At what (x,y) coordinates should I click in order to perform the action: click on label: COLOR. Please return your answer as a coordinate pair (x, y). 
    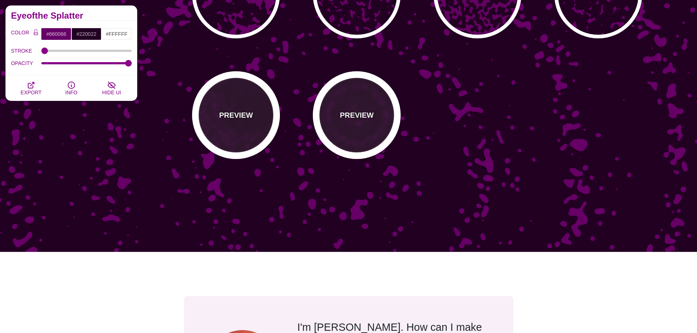
    Looking at the image, I should click on (20, 34).